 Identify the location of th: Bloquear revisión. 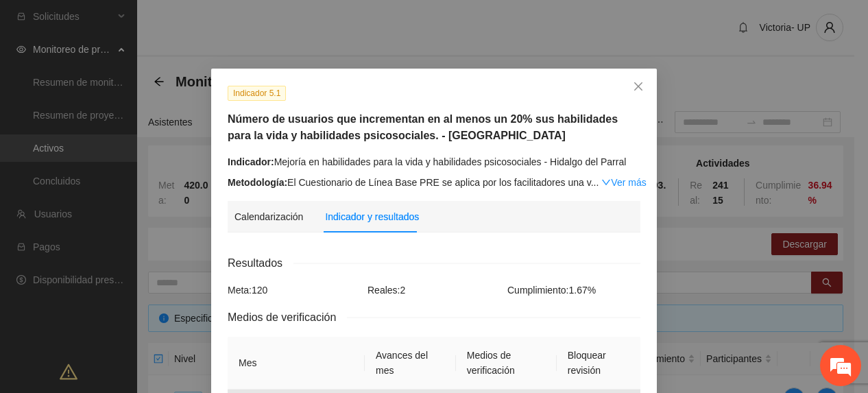
(599, 363).